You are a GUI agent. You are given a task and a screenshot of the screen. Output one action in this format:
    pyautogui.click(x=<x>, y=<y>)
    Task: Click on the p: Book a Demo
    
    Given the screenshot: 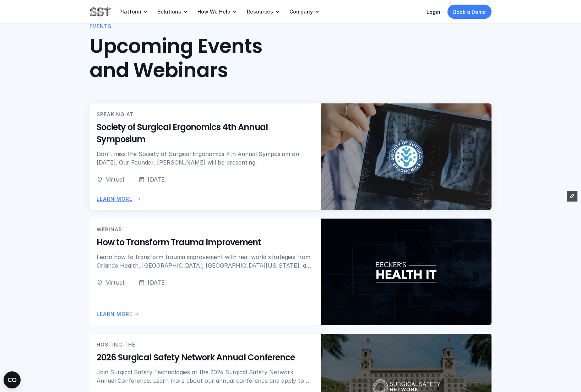 What is the action you would take?
    pyautogui.click(x=470, y=12)
    